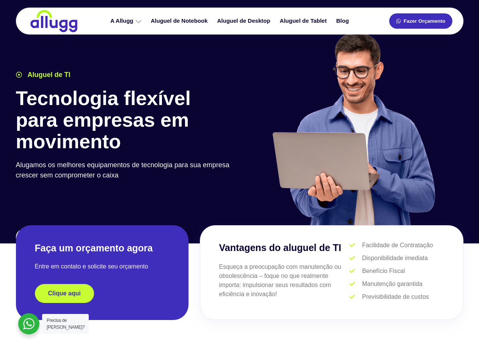 This screenshot has width=479, height=364. Describe the element at coordinates (54, 21) in the screenshot. I see `img: locação de TI é Allugg` at that location.